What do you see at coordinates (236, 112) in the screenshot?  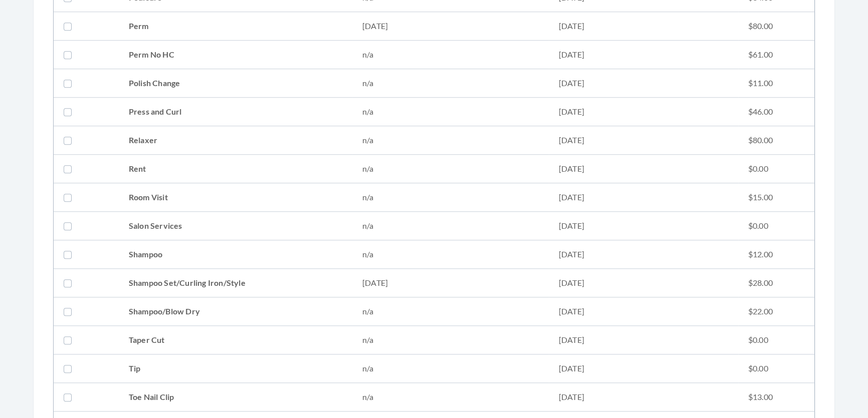 I see `td: Press and Curl` at bounding box center [236, 112].